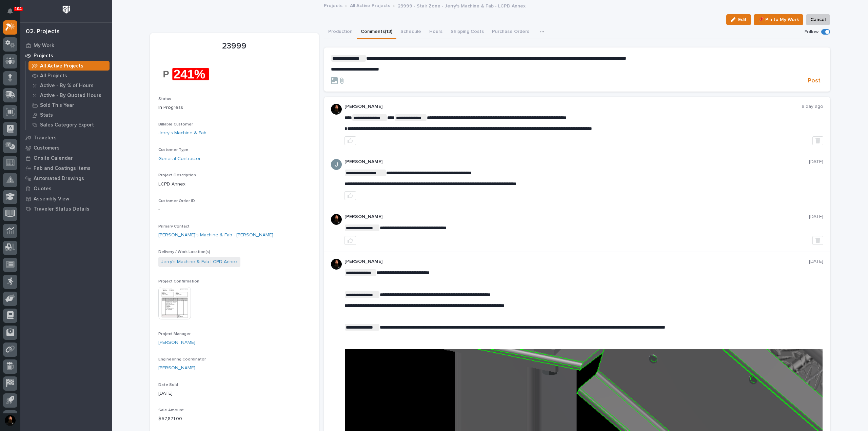 The width and height of the screenshot is (868, 431). Describe the element at coordinates (62, 168) in the screenshot. I see `p: Fab and Coatings Items` at that location.